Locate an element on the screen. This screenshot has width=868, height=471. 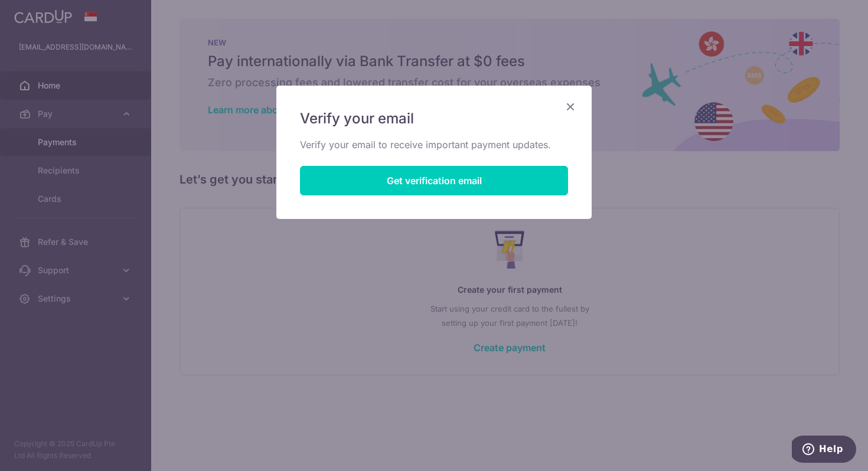
button: Get verification email is located at coordinates (434, 181).